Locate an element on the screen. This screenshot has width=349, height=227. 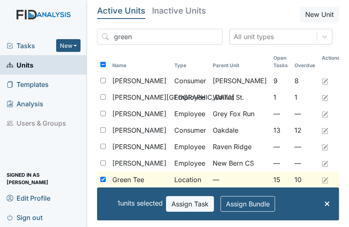
h5: Inactive Units is located at coordinates (179, 11).